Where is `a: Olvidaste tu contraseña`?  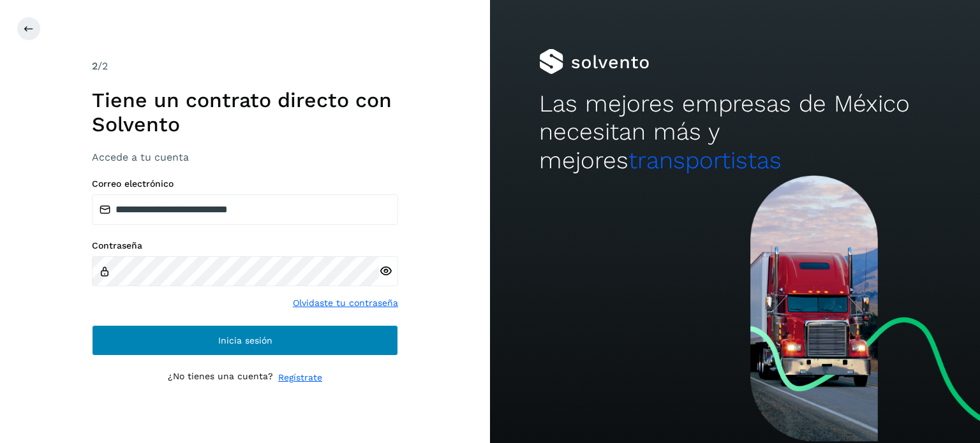 a: Olvidaste tu contraseña is located at coordinates (345, 303).